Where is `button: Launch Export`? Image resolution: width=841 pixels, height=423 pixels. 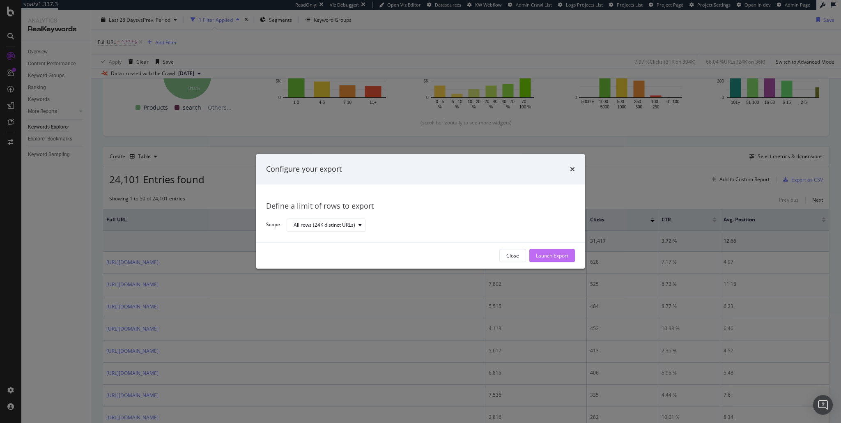
button: Launch Export is located at coordinates (552, 256).